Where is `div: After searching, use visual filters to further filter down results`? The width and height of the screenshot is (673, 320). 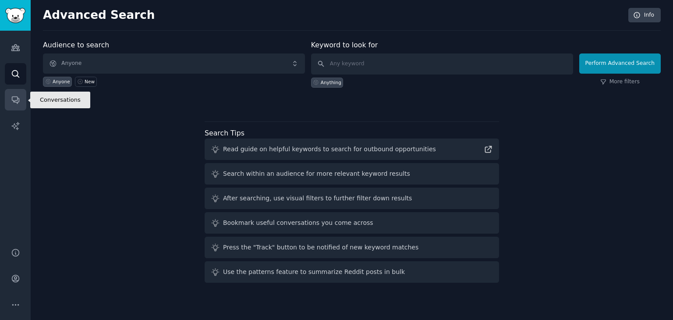 div: After searching, use visual filters to further filter down results is located at coordinates (317, 198).